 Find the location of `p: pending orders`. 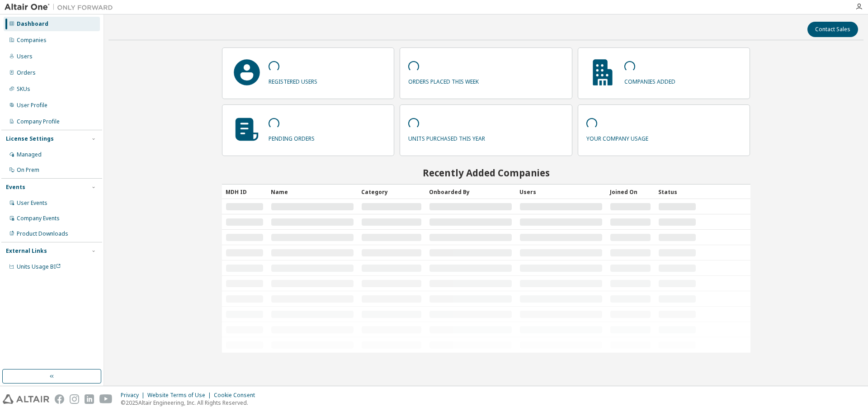

p: pending orders is located at coordinates (292, 137).